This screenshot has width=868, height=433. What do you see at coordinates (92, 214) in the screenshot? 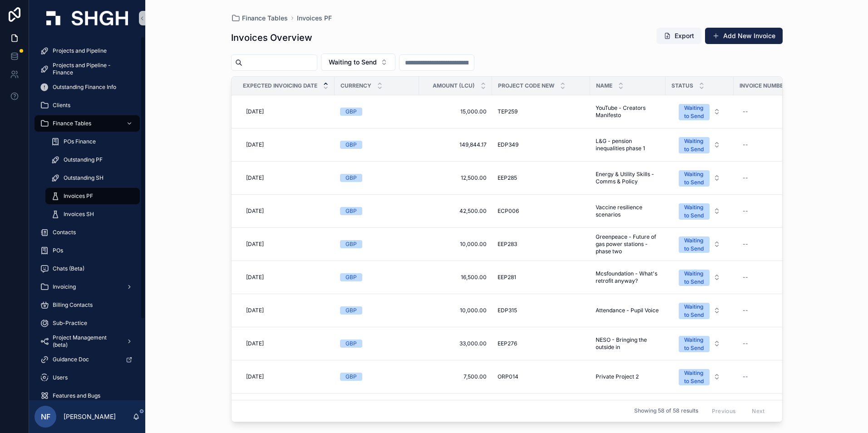
I see `a: Invoices SH` at bounding box center [92, 214].